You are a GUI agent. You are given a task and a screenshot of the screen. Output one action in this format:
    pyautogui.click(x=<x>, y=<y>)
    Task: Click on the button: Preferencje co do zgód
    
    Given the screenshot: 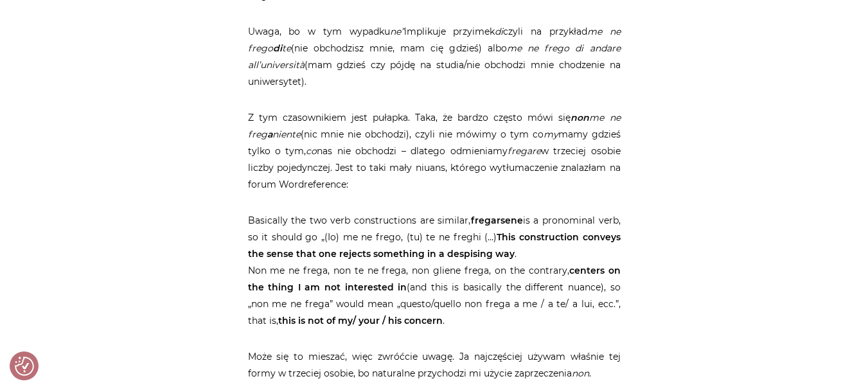 What is the action you would take?
    pyautogui.click(x=24, y=366)
    